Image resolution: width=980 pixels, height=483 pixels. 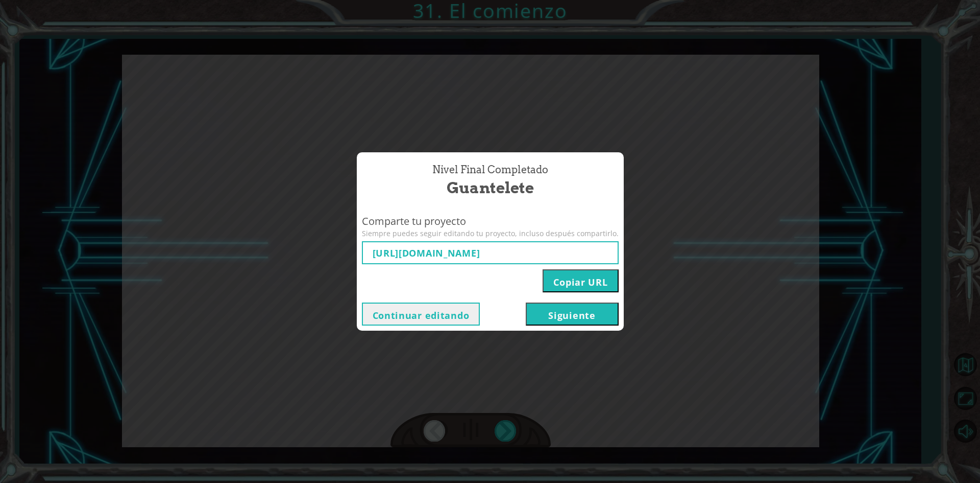 I want to click on button: Copiar URL, so click(x=580, y=281).